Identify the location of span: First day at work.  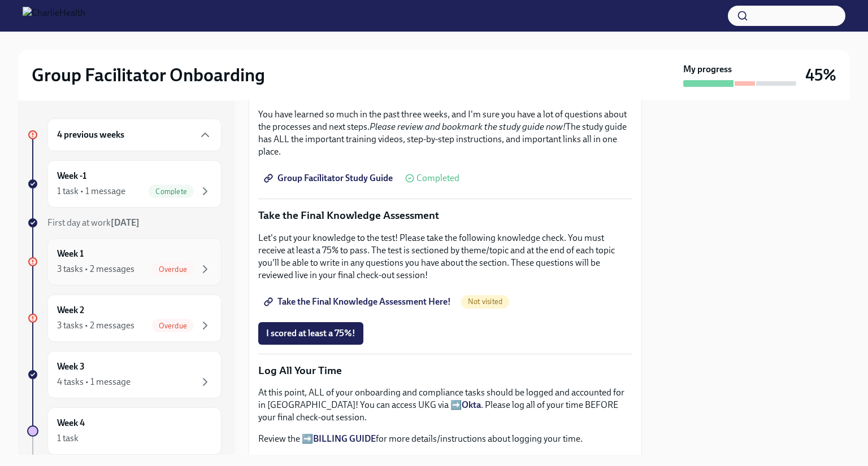
(93, 222).